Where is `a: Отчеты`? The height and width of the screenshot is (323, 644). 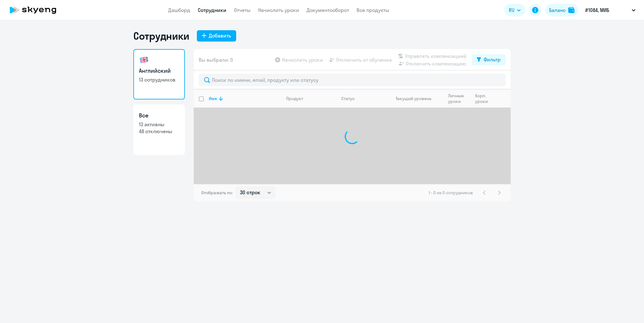
a: Отчеты is located at coordinates (242, 10).